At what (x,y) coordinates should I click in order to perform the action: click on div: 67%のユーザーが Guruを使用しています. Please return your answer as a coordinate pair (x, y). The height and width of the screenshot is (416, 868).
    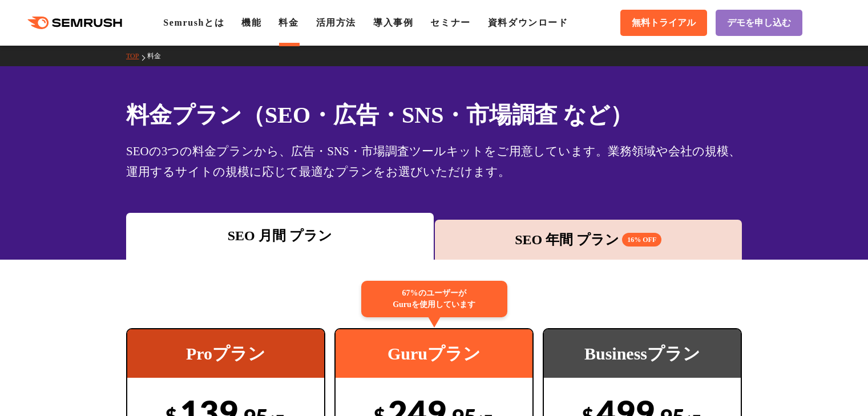
    Looking at the image, I should click on (434, 299).